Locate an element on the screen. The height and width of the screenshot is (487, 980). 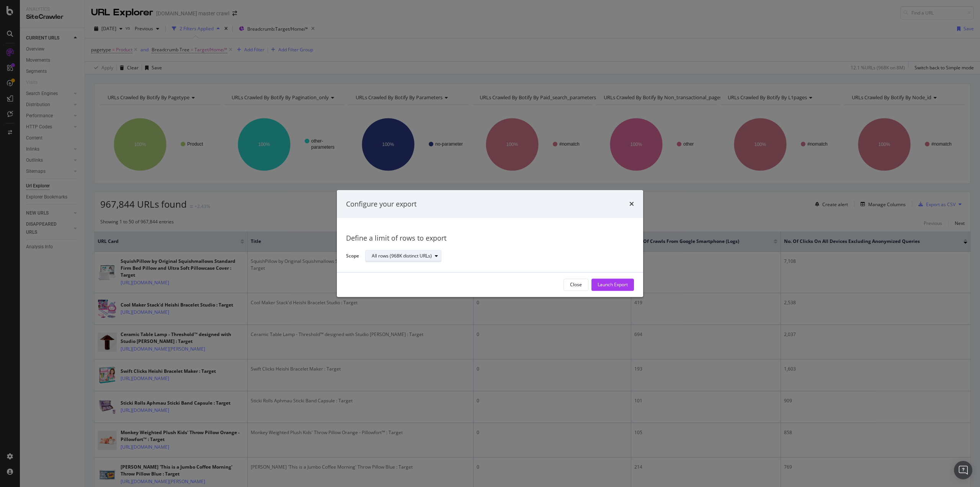
div: All rows (968K distinct URLs) is located at coordinates (402, 256).